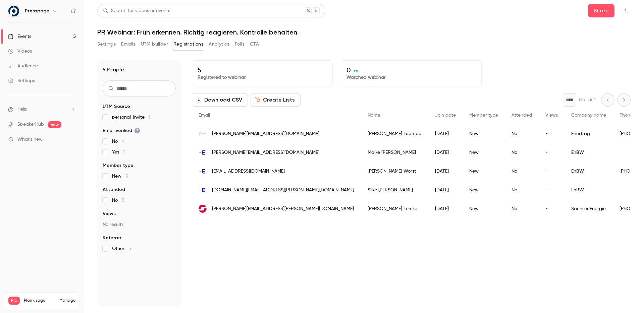  I want to click on span: Join date, so click(445, 115).